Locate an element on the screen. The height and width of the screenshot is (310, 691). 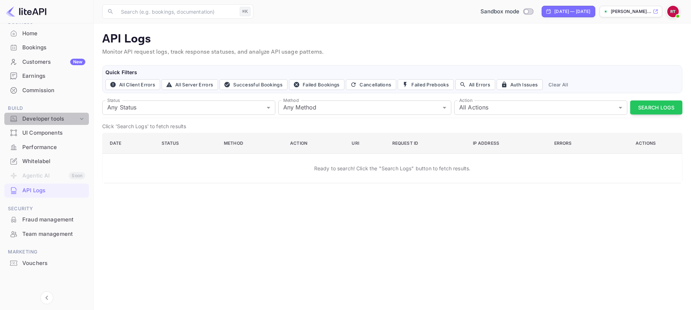
a: Vouchers is located at coordinates (46, 263).